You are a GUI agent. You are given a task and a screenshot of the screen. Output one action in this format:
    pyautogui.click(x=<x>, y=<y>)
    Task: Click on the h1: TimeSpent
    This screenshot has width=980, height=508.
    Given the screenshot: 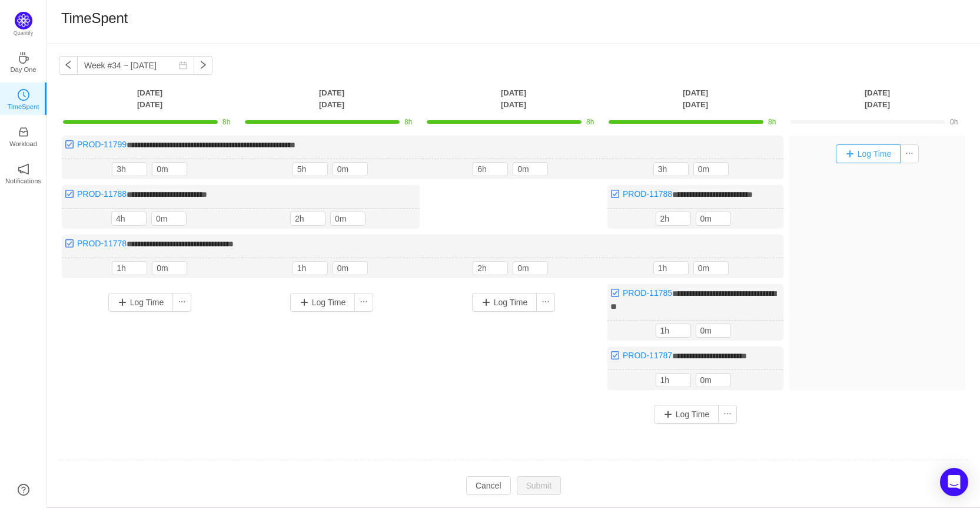 What is the action you would take?
    pyautogui.click(x=94, y=18)
    